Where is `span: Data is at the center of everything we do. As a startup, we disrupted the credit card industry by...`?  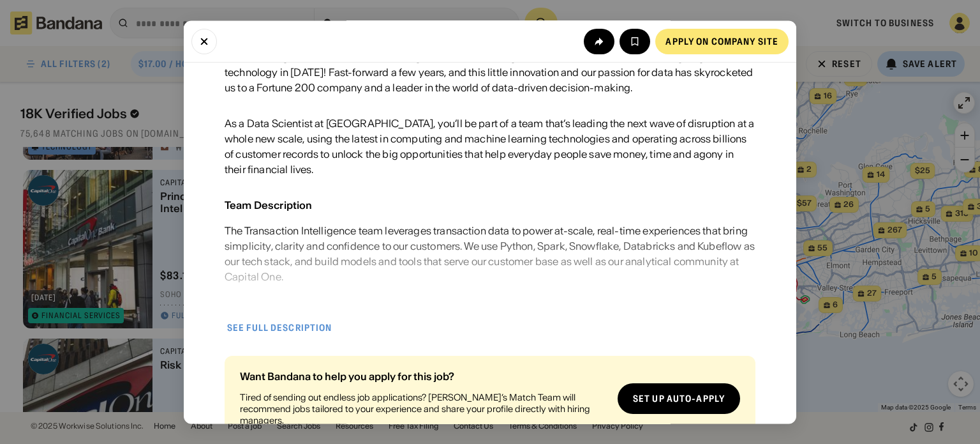
span: Data is at the center of everything we do. As a startup, we disrupted the credit card industry by... is located at coordinates (489, 65).